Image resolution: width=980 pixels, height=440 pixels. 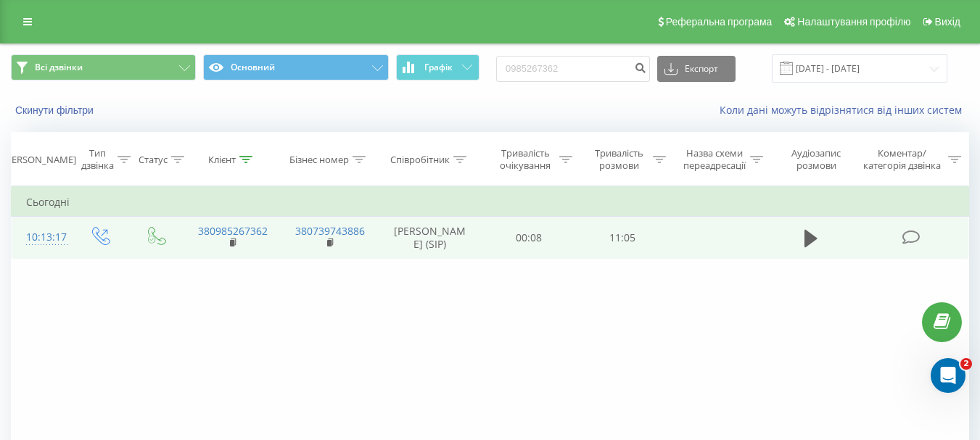 I want to click on button: Графік, so click(x=437, y=67).